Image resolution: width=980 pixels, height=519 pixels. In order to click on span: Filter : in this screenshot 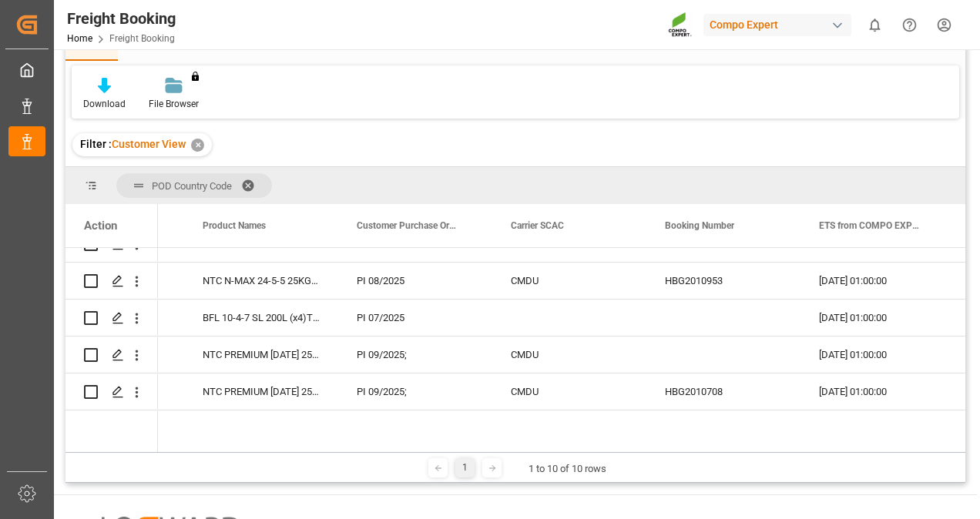, I will do `click(96, 144)`.